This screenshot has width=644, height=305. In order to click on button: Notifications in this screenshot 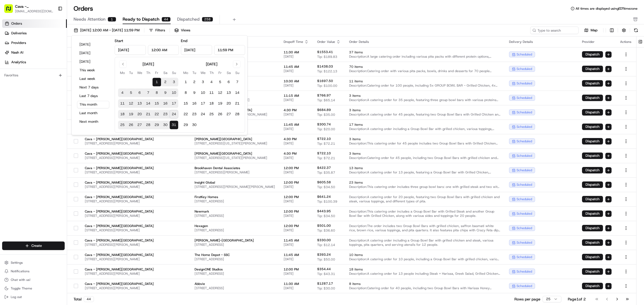, I will do `click(33, 272)`.